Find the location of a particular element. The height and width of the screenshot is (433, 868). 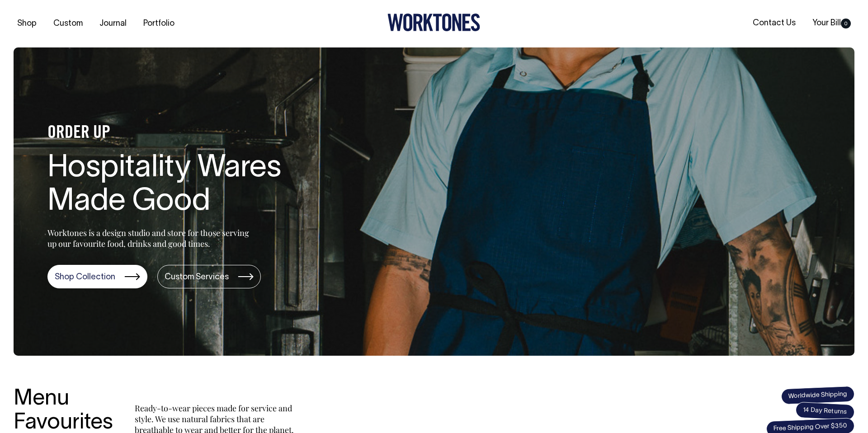

h4: ORDER UP is located at coordinates (192, 134).